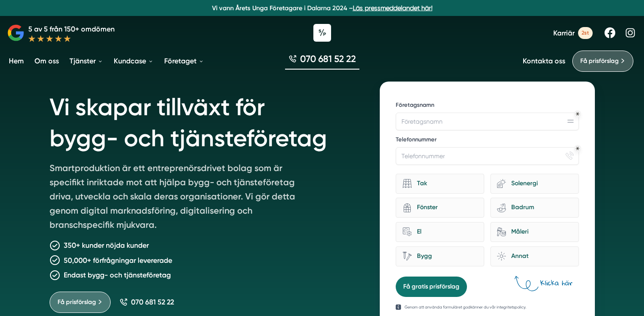 The height and width of the screenshot is (316, 644). Describe the element at coordinates (573, 33) in the screenshot. I see `a: Karriär 2st` at that location.